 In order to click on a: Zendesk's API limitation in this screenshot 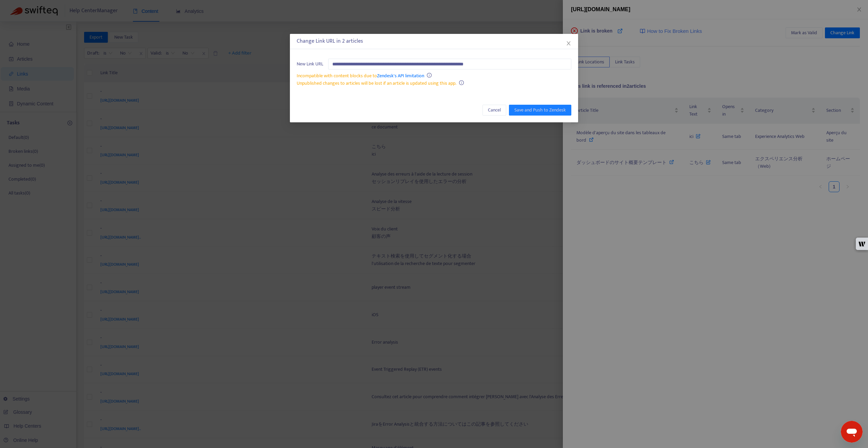, I will do `click(400, 75)`.